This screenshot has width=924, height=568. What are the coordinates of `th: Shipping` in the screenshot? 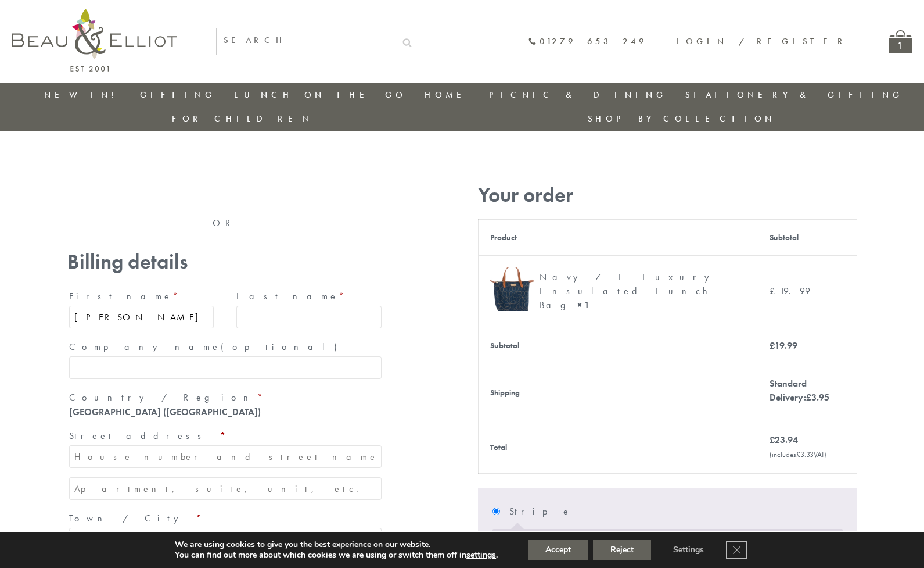 It's located at (617, 392).